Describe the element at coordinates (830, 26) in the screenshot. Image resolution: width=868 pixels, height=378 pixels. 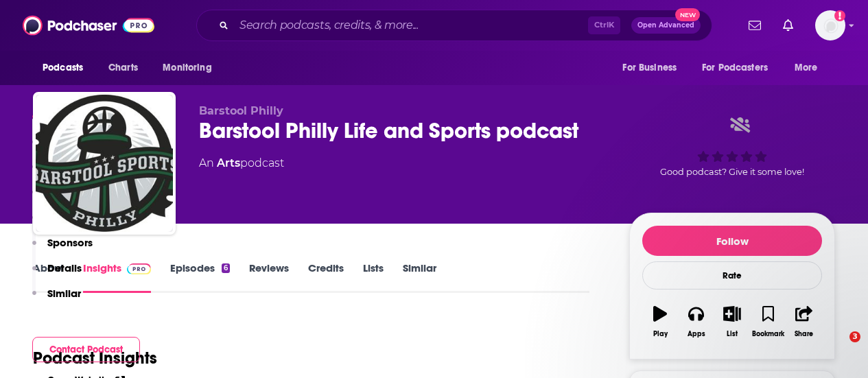
I see `button: Show profile menu` at that location.